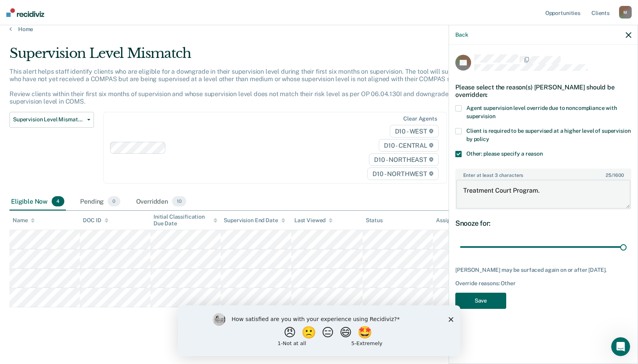  Describe the element at coordinates (150, 27) in the screenshot. I see `button: 3` at that location.